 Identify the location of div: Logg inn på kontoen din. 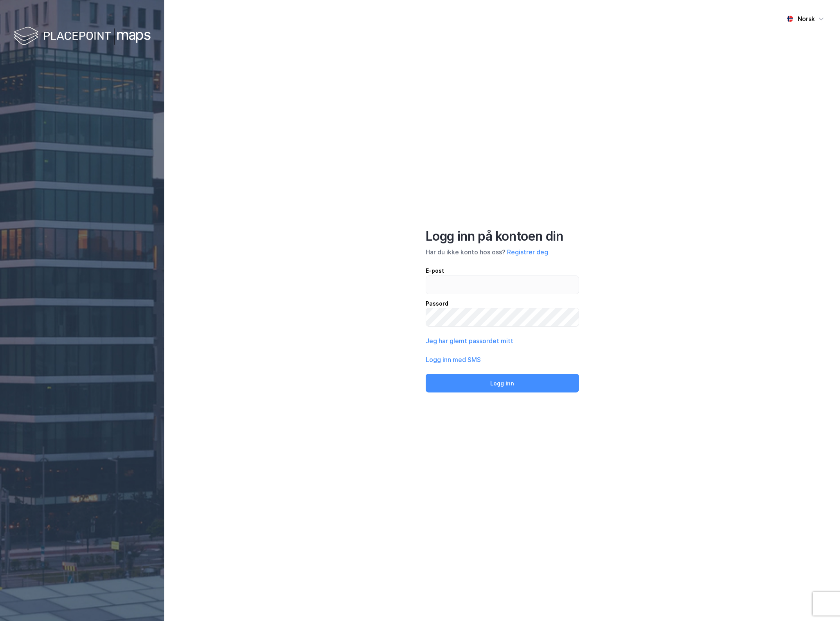
(503, 237).